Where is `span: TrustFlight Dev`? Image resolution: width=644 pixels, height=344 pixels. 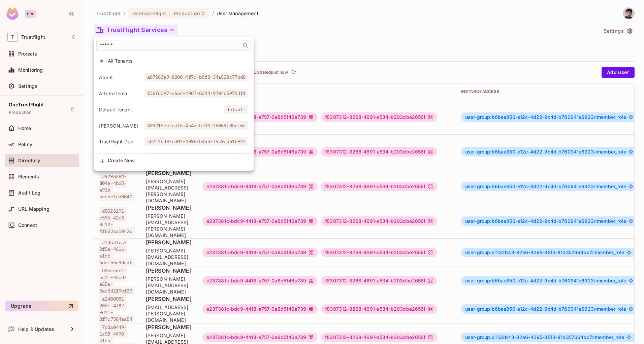 span: TrustFlight Dev is located at coordinates (122, 141).